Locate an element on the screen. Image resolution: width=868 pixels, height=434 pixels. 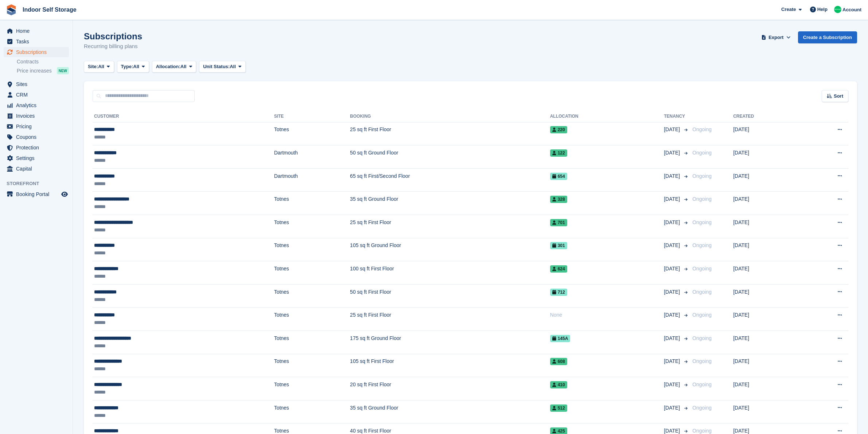
span: Tasks is located at coordinates (38, 41).